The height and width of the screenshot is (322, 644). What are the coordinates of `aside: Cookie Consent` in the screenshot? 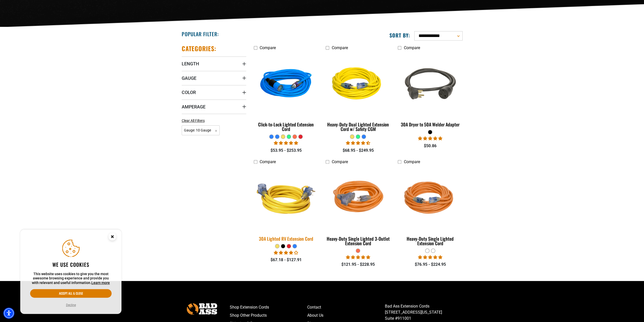 It's located at (71, 272).